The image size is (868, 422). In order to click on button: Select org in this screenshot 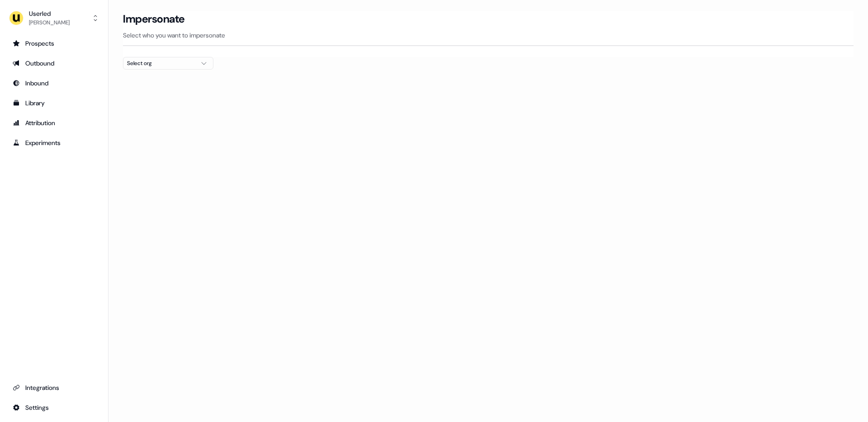, I will do `click(168, 63)`.